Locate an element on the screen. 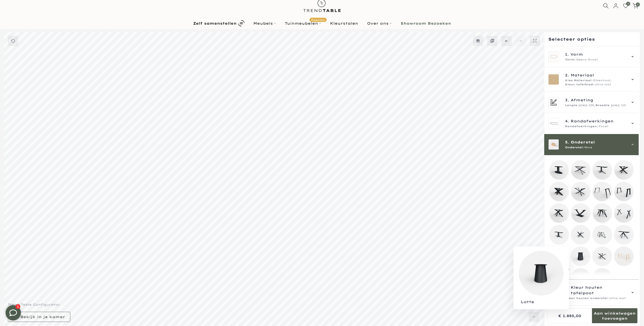  a: TuinmeubelenPopulair is located at coordinates (303, 23).